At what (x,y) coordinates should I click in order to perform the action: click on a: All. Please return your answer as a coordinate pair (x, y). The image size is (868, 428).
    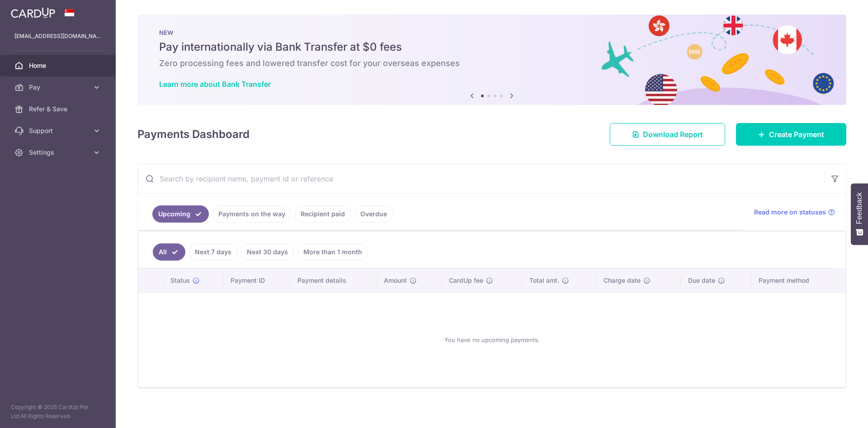
    Looking at the image, I should click on (169, 252).